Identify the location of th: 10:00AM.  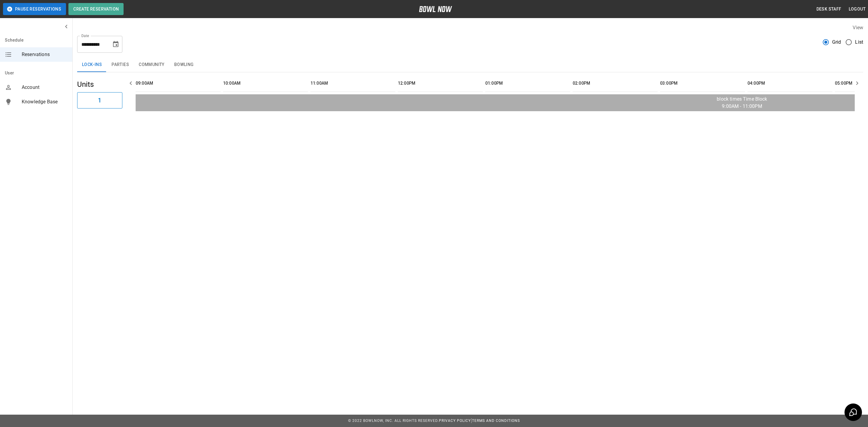
(266, 83).